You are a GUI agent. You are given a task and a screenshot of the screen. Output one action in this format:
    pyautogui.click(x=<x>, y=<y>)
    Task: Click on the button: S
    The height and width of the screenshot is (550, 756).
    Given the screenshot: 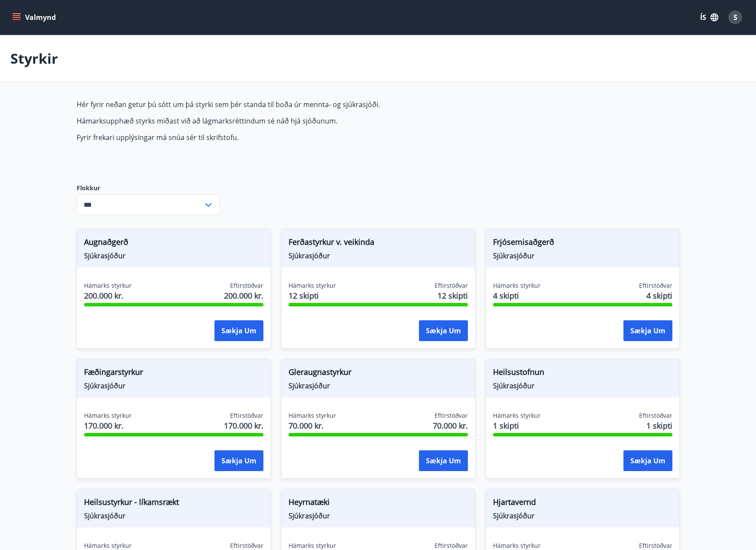 What is the action you would take?
    pyautogui.click(x=735, y=18)
    